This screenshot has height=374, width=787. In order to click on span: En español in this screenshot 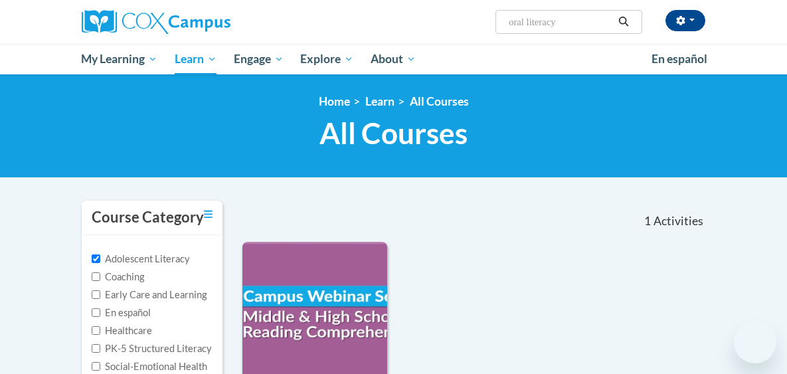, I will do `click(679, 58)`.